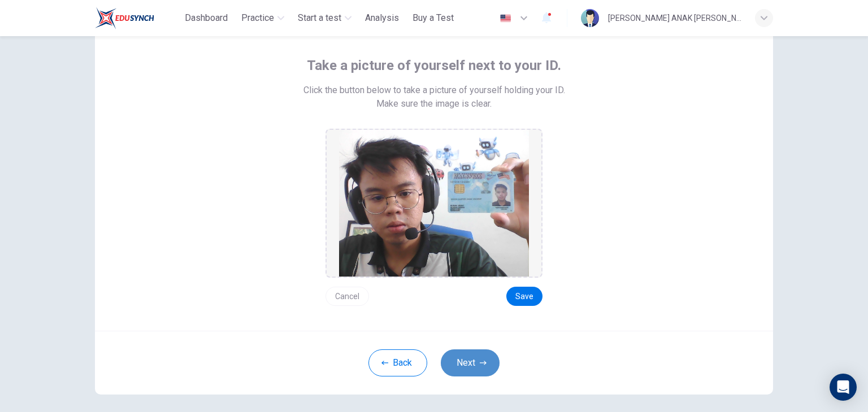 The width and height of the screenshot is (868, 412). I want to click on span: Buy a Test, so click(432, 18).